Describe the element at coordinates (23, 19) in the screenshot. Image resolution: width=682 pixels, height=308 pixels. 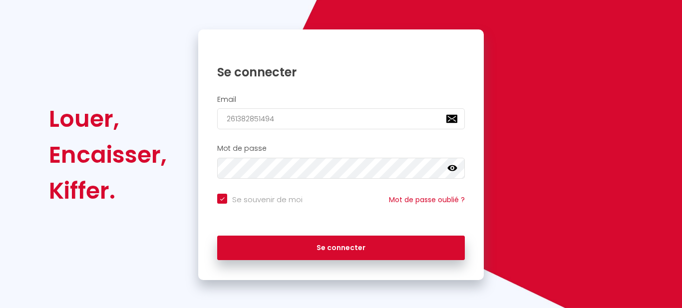
I see `button: Ouvrir le widget de chat LiveChat` at that location.